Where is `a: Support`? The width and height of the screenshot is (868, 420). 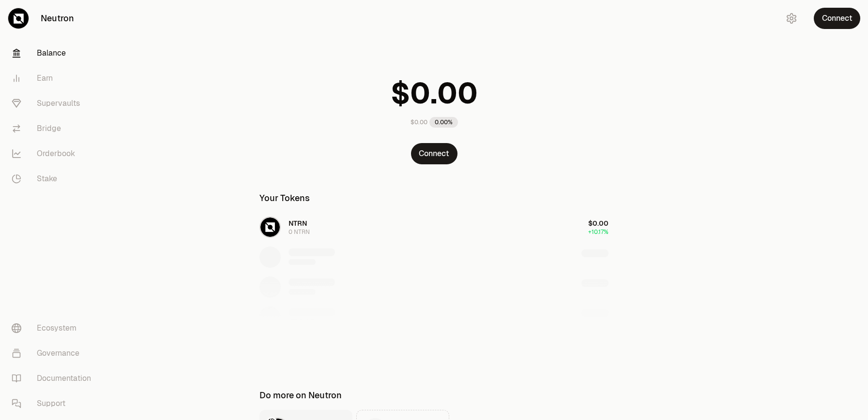 a: Support is located at coordinates (54, 404).